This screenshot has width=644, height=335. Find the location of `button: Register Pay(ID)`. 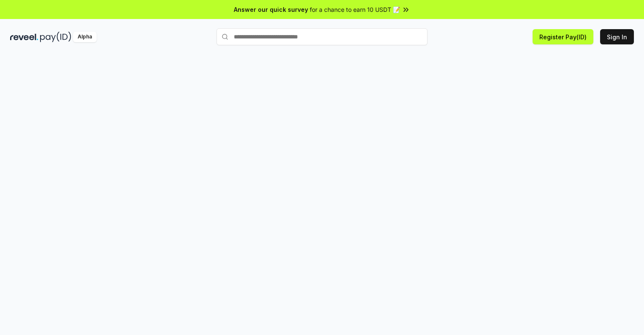

button: Register Pay(ID) is located at coordinates (563, 37).